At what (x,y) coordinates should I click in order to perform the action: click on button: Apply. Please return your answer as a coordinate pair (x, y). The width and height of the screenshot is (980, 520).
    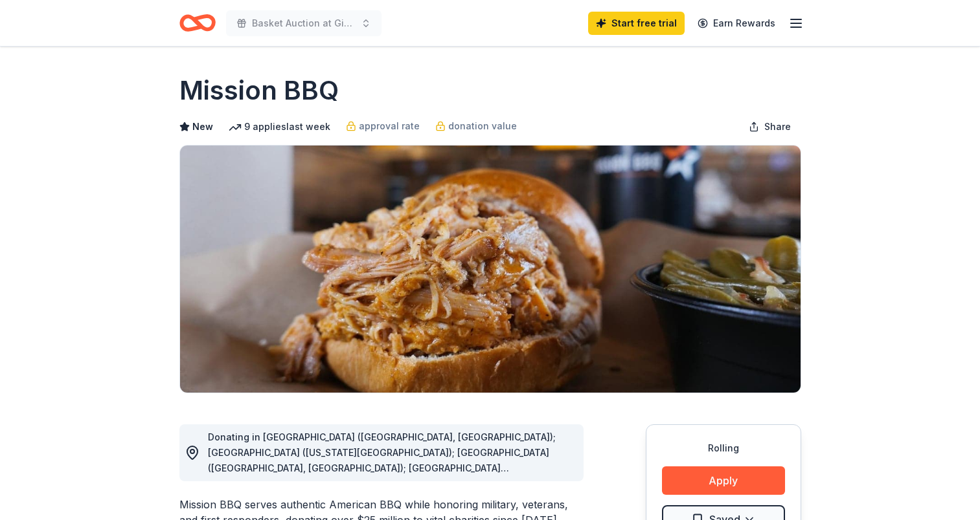
    Looking at the image, I should click on (723, 481).